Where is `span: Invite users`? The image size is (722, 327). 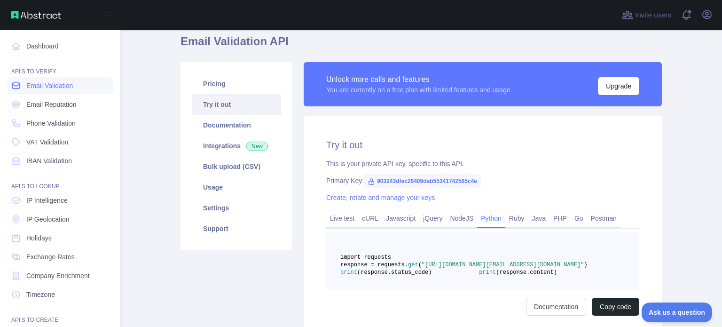 span: Invite users is located at coordinates (653, 15).